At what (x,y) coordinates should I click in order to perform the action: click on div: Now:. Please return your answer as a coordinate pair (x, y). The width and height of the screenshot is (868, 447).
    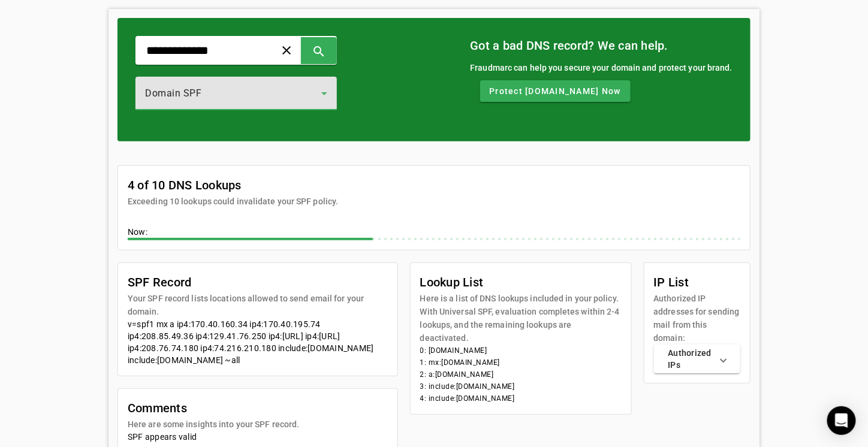
    Looking at the image, I should click on (434, 233).